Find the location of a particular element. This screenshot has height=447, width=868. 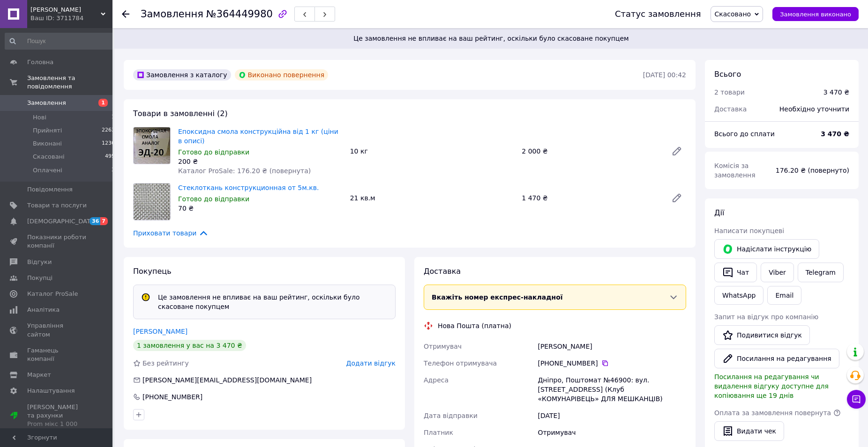

span: Покупці is located at coordinates (40, 278).